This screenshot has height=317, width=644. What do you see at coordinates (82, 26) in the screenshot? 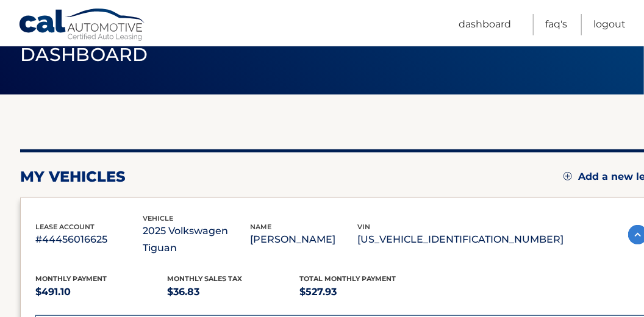
I see `a: Cal Automotive` at bounding box center [82, 26].